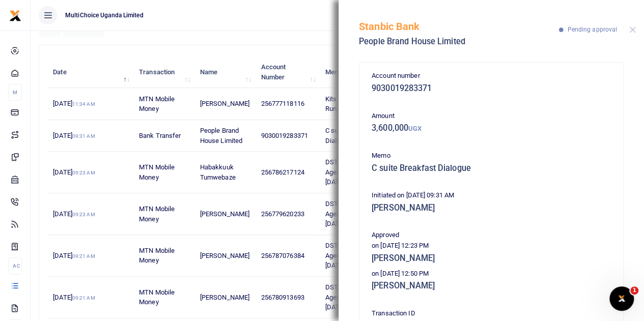 The image size is (644, 321). Describe the element at coordinates (15, 265) in the screenshot. I see `li: Ac` at that location.